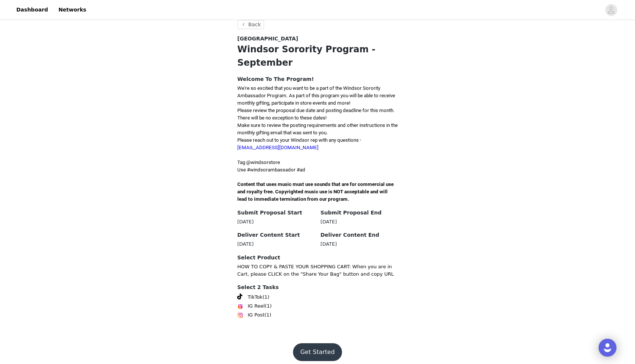 The width and height of the screenshot is (635, 364). I want to click on button: Back, so click(251, 24).